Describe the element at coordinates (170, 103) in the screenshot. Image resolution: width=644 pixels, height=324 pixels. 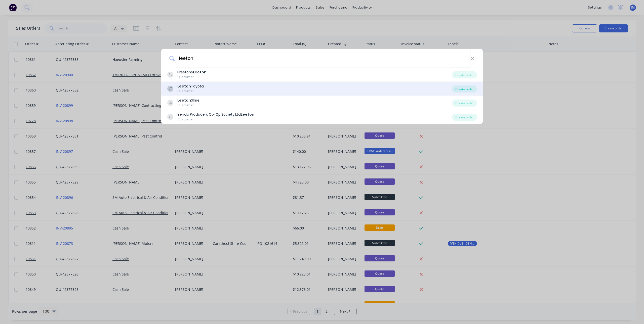
I see `div: LS` at that location.